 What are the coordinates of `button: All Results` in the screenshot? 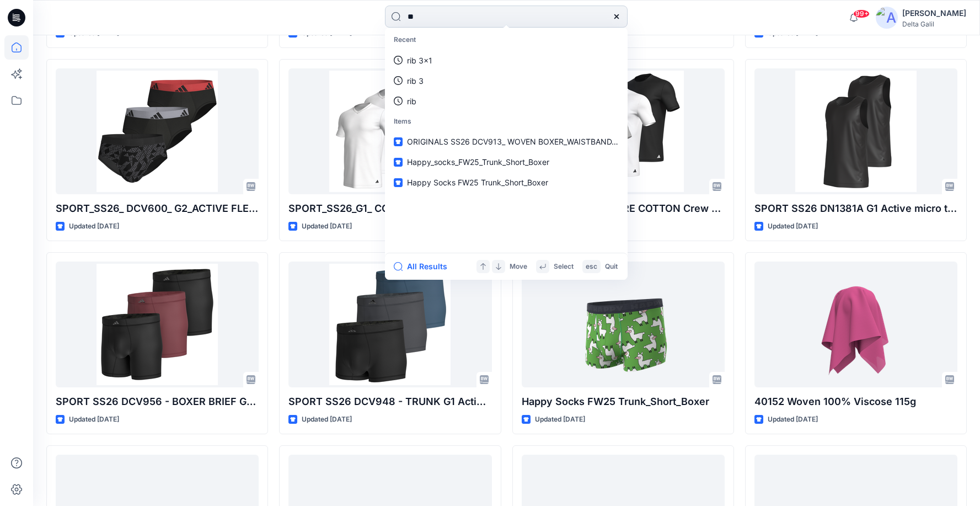 It's located at (424, 267).